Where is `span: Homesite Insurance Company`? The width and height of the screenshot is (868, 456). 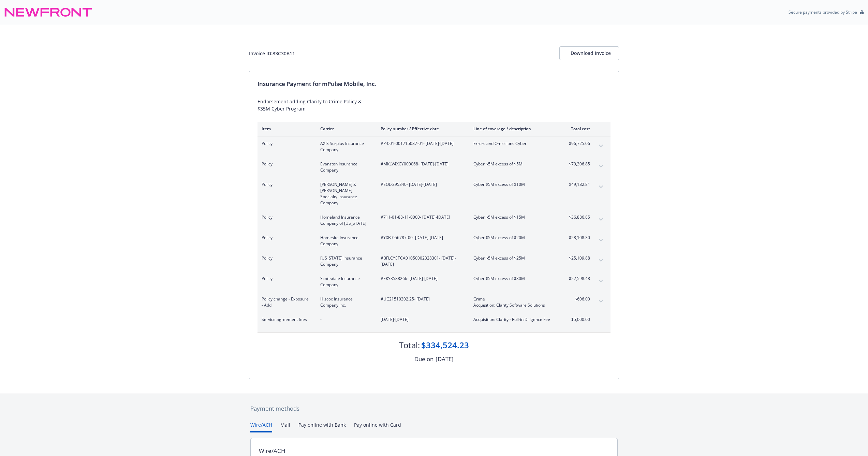 span: Homesite Insurance Company is located at coordinates (345, 241).